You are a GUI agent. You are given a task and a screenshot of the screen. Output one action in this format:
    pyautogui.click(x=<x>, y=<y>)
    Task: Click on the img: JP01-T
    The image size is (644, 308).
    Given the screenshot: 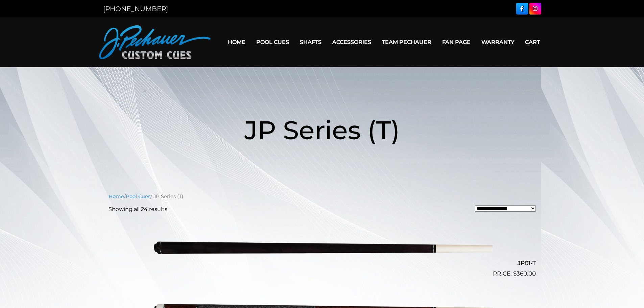 What is the action you would take?
    pyautogui.click(x=322, y=247)
    